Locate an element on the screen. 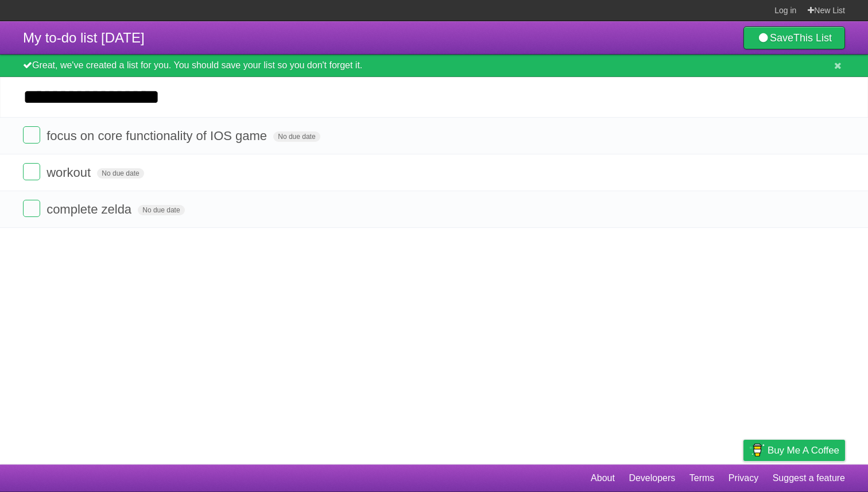 This screenshot has width=868, height=492. a: Privacy is located at coordinates (744, 479).